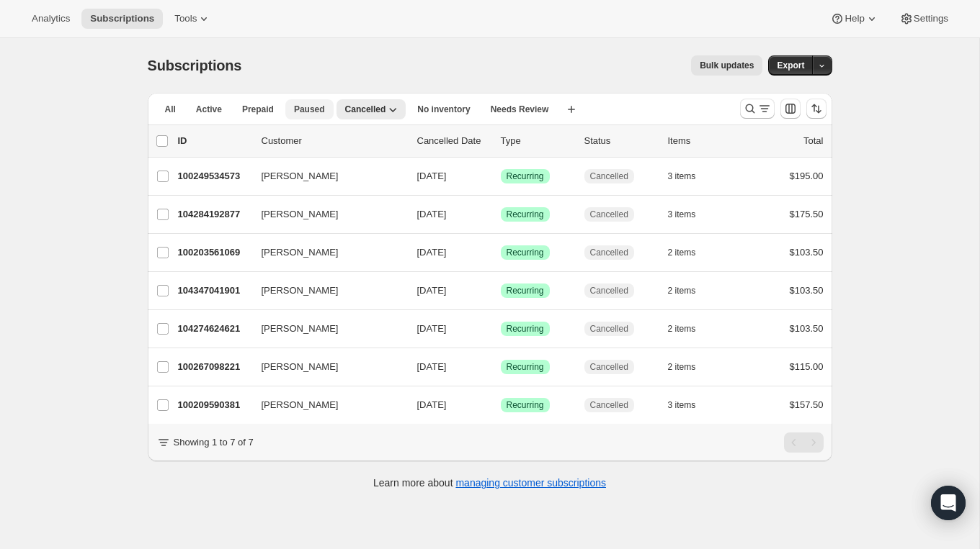  What do you see at coordinates (501, 141) in the screenshot?
I see `div: IDCustomerCancelled DateTypeStatusItemsTotal` at bounding box center [501, 141].